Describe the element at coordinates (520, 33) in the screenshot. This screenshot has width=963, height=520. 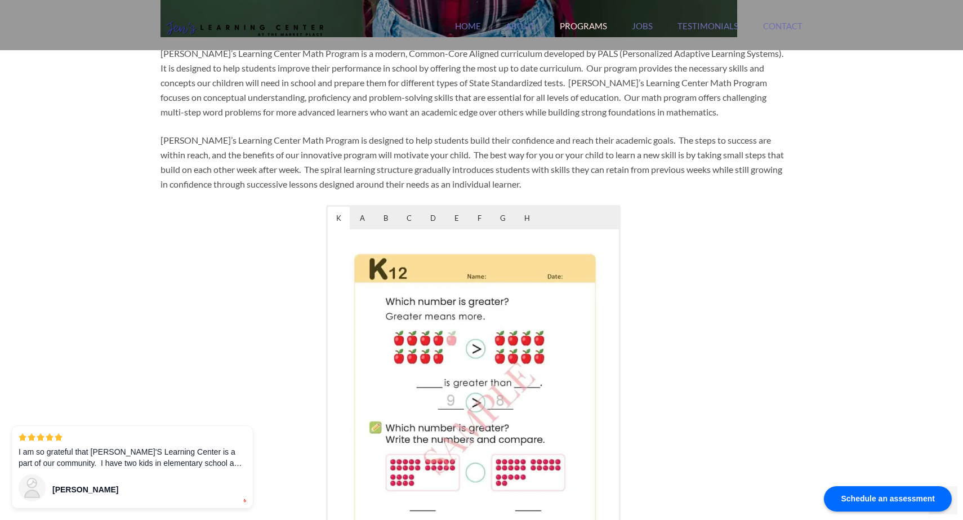
I see `a: About` at that location.